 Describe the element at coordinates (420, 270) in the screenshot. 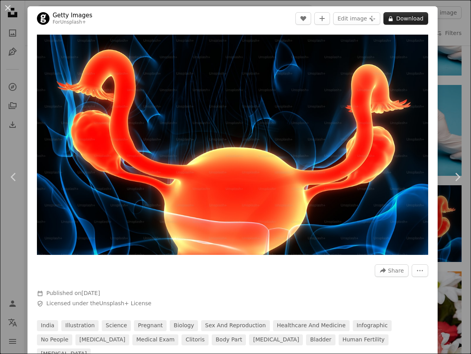

I see `button: More Actions` at that location.